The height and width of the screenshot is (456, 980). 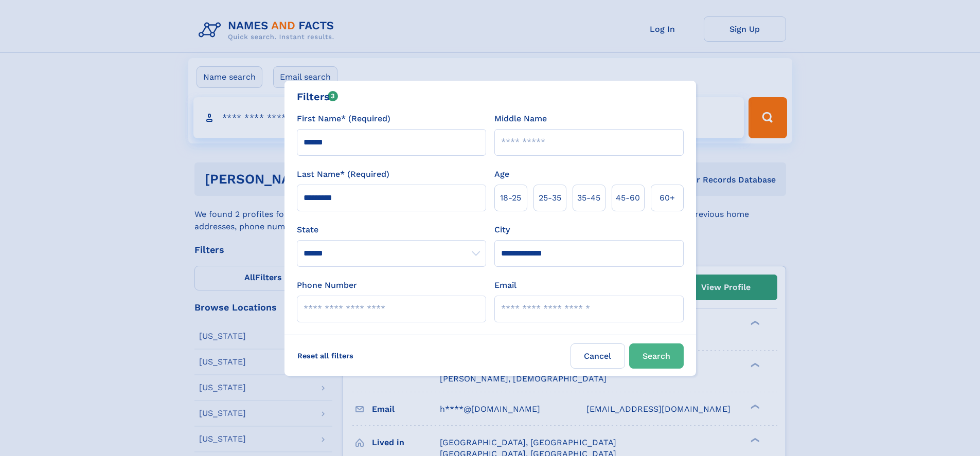 What do you see at coordinates (502, 229) in the screenshot?
I see `label: City` at bounding box center [502, 229].